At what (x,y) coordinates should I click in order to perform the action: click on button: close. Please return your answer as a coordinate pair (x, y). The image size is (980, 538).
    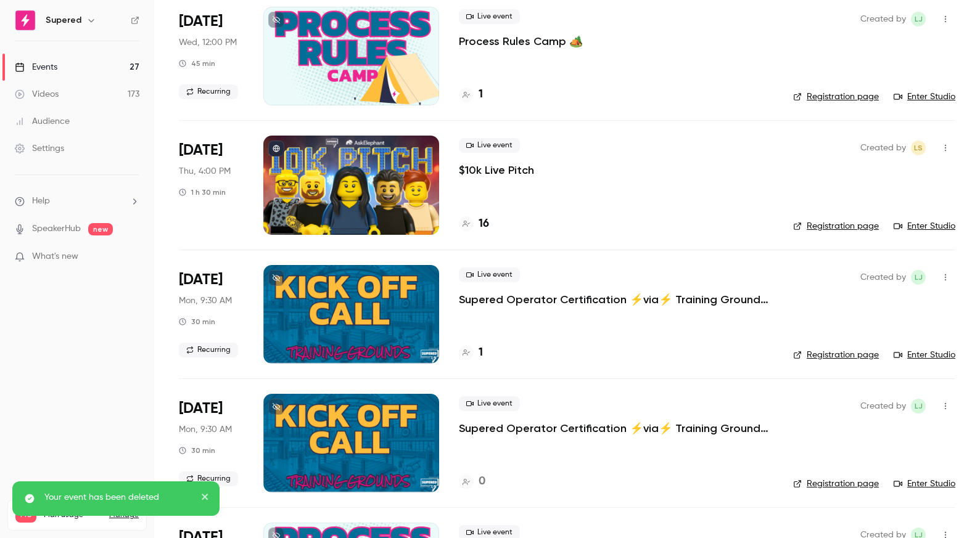
    Looking at the image, I should click on (206, 499).